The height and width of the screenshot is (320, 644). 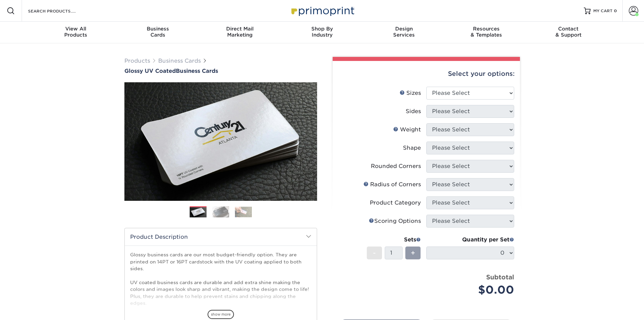 I want to click on span: Resources, so click(x=486, y=29).